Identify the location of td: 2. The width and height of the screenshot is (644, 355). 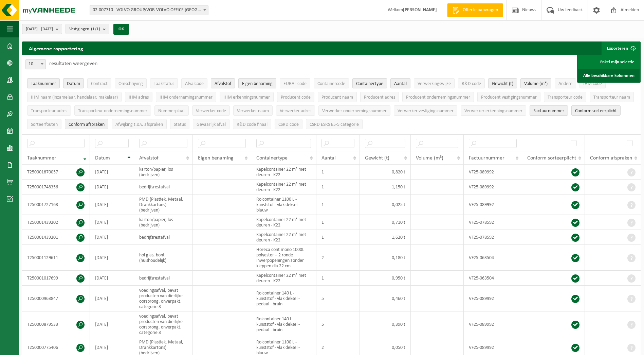
(338, 258).